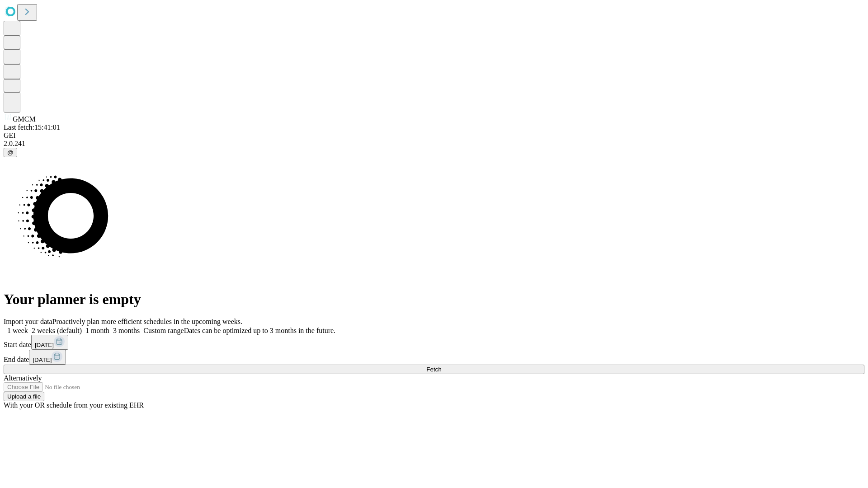 The width and height of the screenshot is (868, 488). Describe the element at coordinates (126, 330) in the screenshot. I see `span: 3 months` at that location.